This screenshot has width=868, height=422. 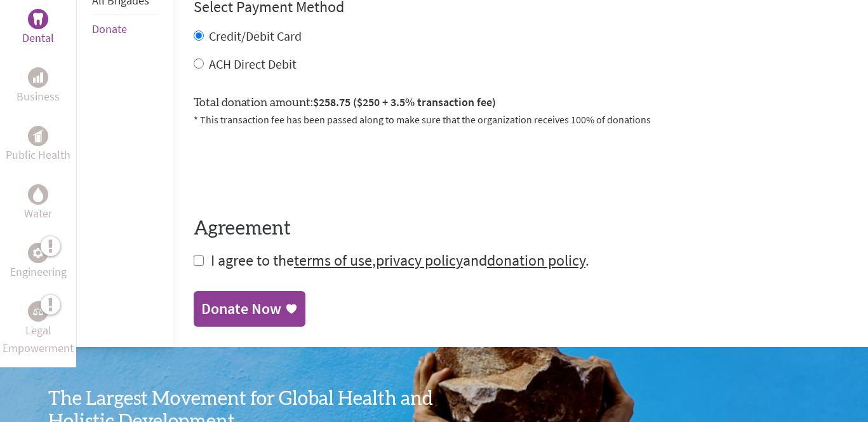 I want to click on a: Public HealthPublic Health, so click(x=38, y=145).